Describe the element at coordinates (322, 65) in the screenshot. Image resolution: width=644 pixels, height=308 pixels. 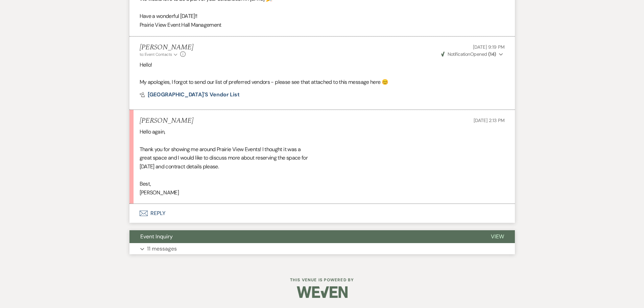
I see `p: Hello!` at that location.